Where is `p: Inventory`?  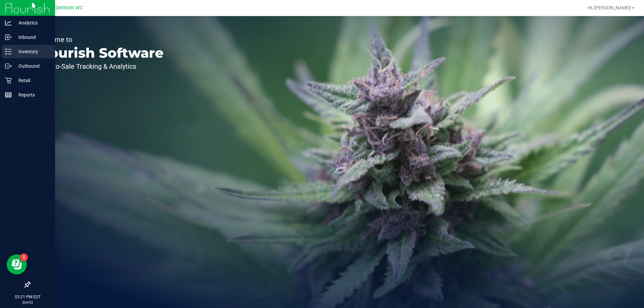 p: Inventory is located at coordinates (32, 52).